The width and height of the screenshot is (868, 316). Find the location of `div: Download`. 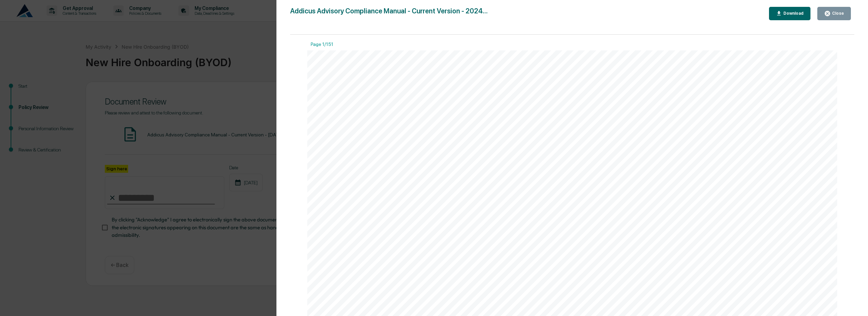

div: Download is located at coordinates (793, 13).